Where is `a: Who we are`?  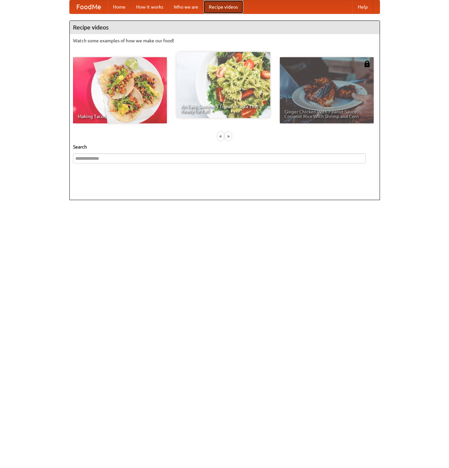 a: Who we are is located at coordinates (186, 7).